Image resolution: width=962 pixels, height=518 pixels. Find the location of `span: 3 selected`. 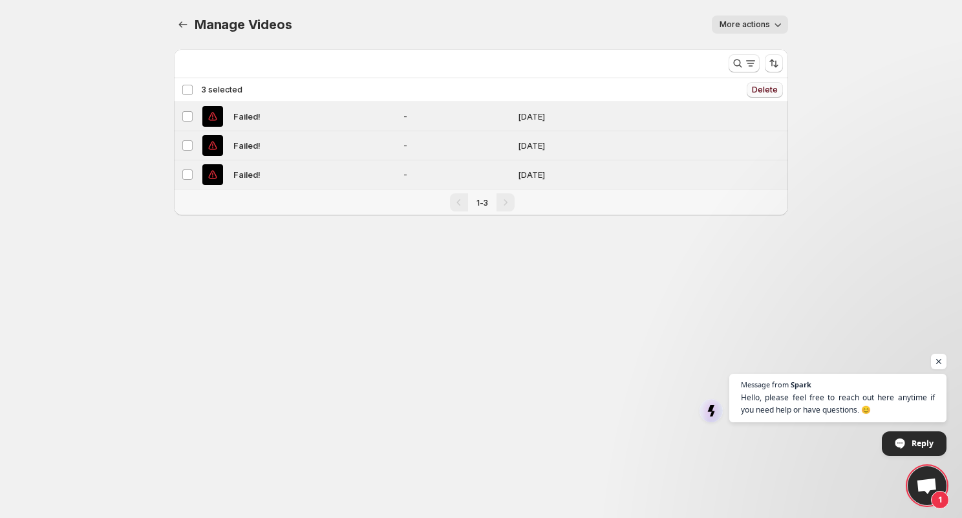

span: 3 selected is located at coordinates (222, 90).